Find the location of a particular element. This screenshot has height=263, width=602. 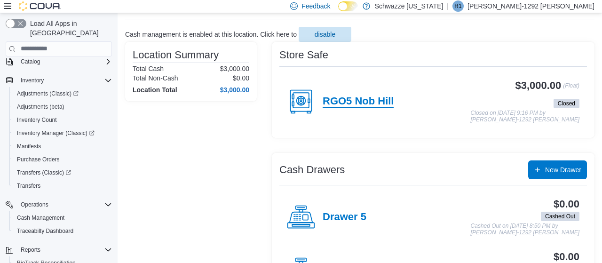

a: Traceabilty Dashboard is located at coordinates (45, 231).